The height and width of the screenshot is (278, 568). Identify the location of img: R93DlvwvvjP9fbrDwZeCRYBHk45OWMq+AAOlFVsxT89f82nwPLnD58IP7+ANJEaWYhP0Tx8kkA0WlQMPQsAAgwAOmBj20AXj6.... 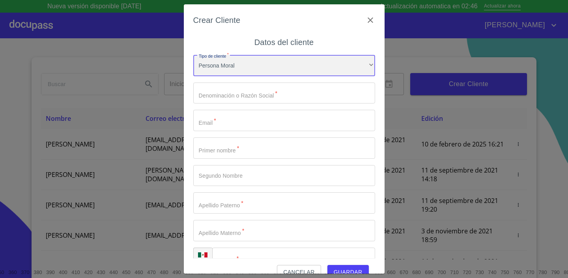
(203, 255).